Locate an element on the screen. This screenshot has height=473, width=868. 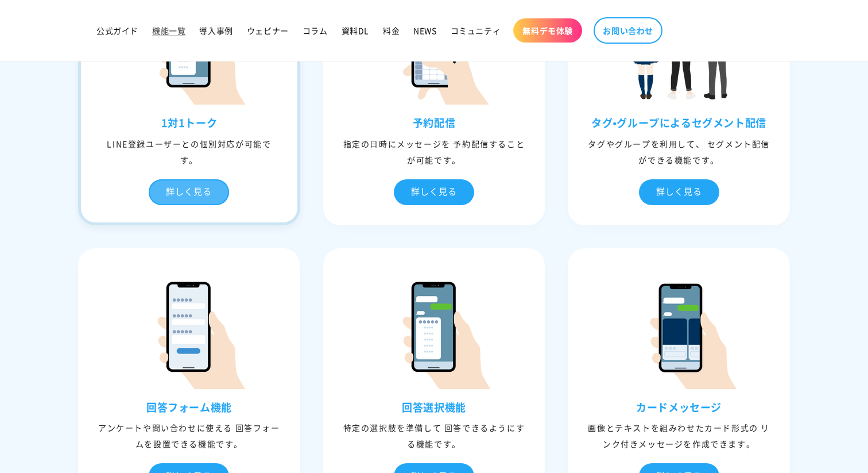
img: 回答選択機能 is located at coordinates (434, 331).